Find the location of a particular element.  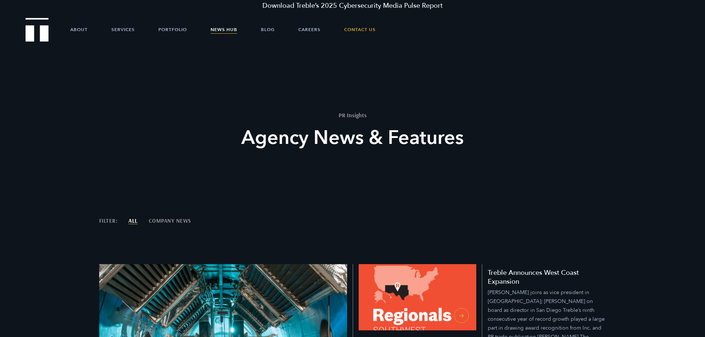

h5: Treble Announces West Coast Expansion is located at coordinates (547, 277).